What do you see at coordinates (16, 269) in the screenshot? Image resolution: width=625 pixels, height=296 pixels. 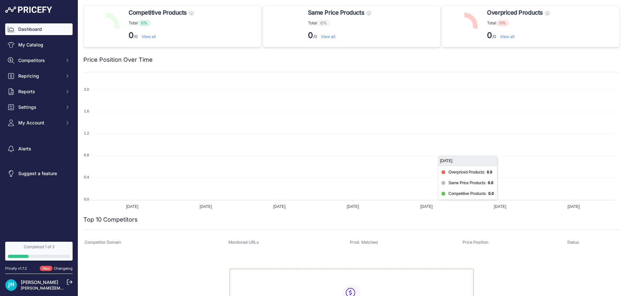 I see `div: Pricefy v1.7.2` at bounding box center [16, 269].